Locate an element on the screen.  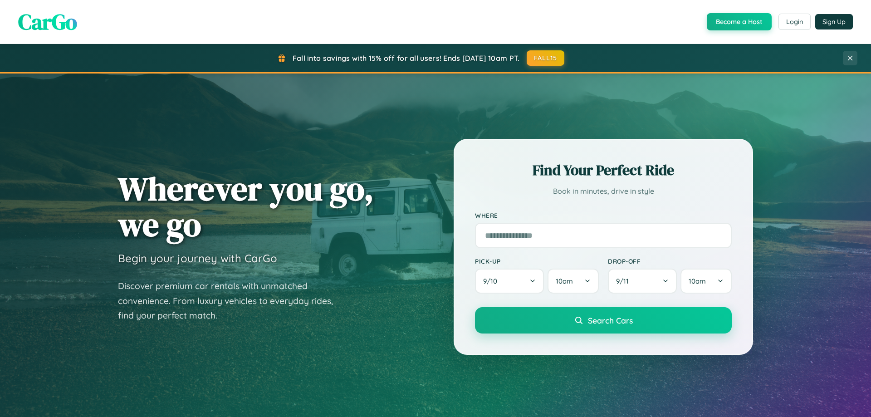
h3: Begin your journey with CarGo is located at coordinates (197, 258).